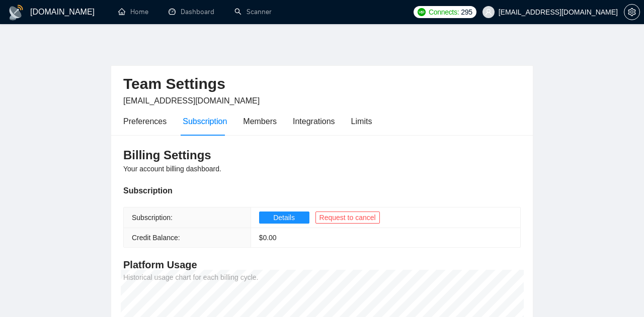 The width and height of the screenshot is (644, 317). I want to click on div: Limits, so click(362, 121).